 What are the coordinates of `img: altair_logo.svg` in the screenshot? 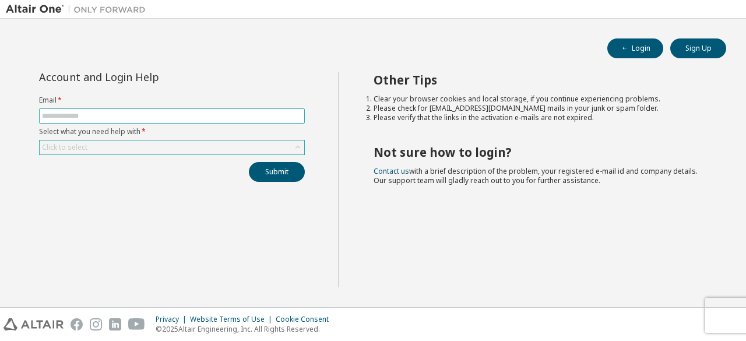 It's located at (33, 324).